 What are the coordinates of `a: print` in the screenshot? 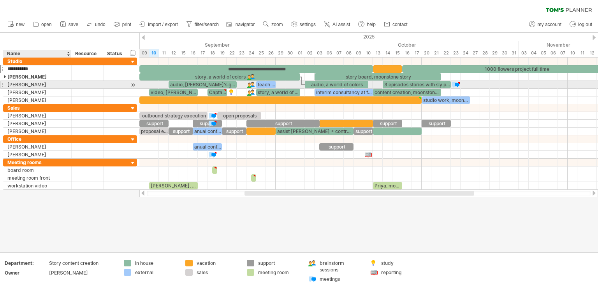 It's located at (123, 25).